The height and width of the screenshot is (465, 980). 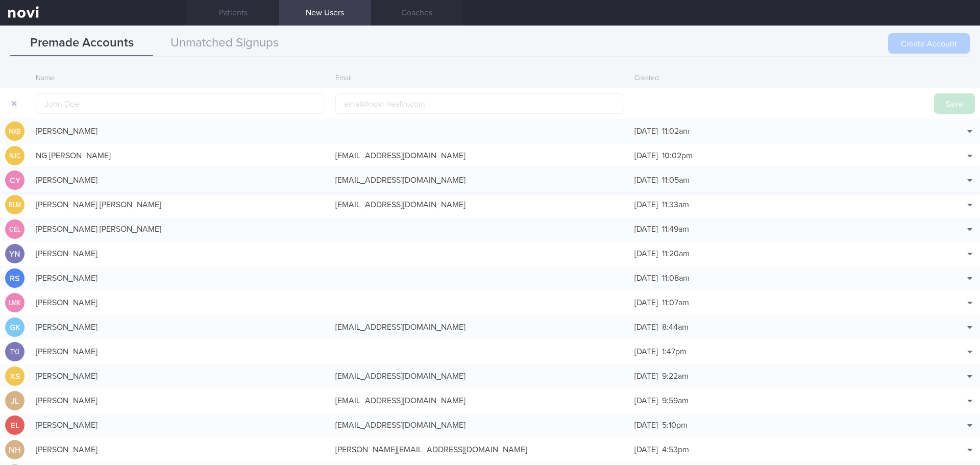 I want to click on div: EL, so click(x=15, y=425).